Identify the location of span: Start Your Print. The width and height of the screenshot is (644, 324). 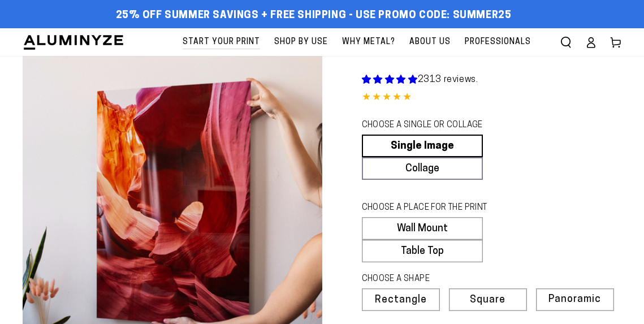
(221, 42).